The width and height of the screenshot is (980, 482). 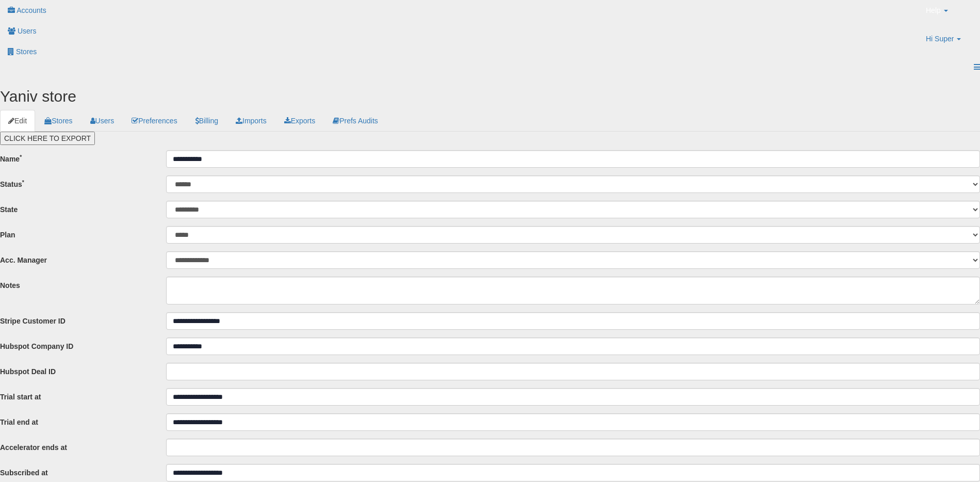 What do you see at coordinates (355, 120) in the screenshot?
I see `a: Prefs Audits` at bounding box center [355, 120].